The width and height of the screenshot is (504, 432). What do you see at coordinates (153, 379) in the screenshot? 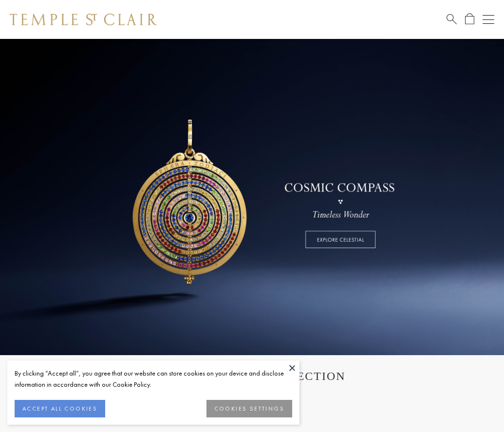
I see `div: By clicking “Accept all”, you agree that our website can store cookies on your device and disclos...` at bounding box center [153, 379].